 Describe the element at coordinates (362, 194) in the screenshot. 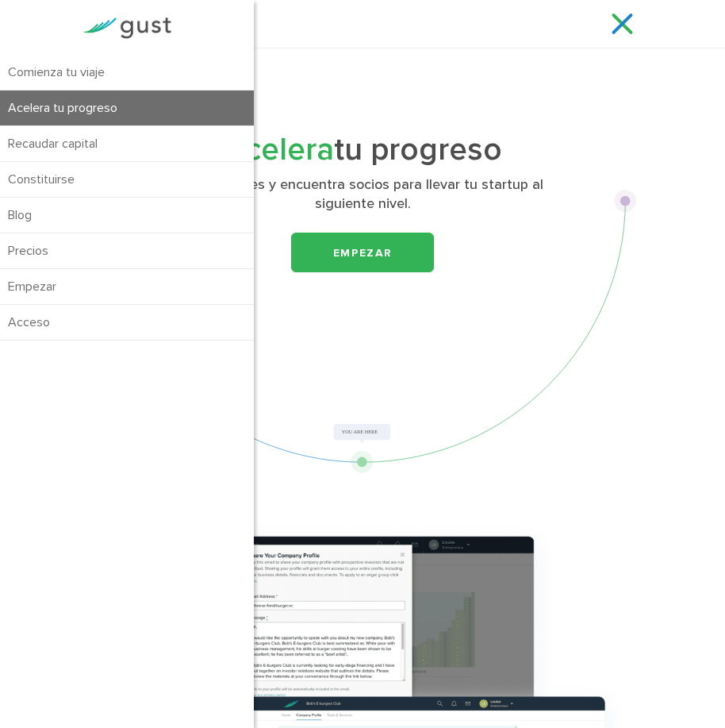

I see `font: Crea señales y encuentra socios para llevar tu startup al siguiente nivel.` at that location.